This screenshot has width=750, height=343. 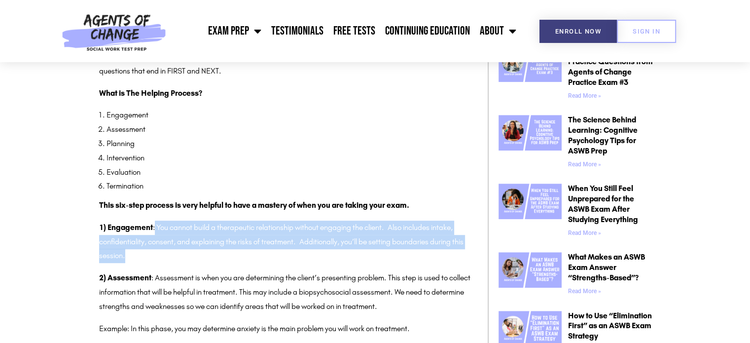 What do you see at coordinates (254, 205) in the screenshot?
I see `strong: This six-step process is very helpful to have a mastery of when you are taking your exam.` at bounding box center [254, 205].